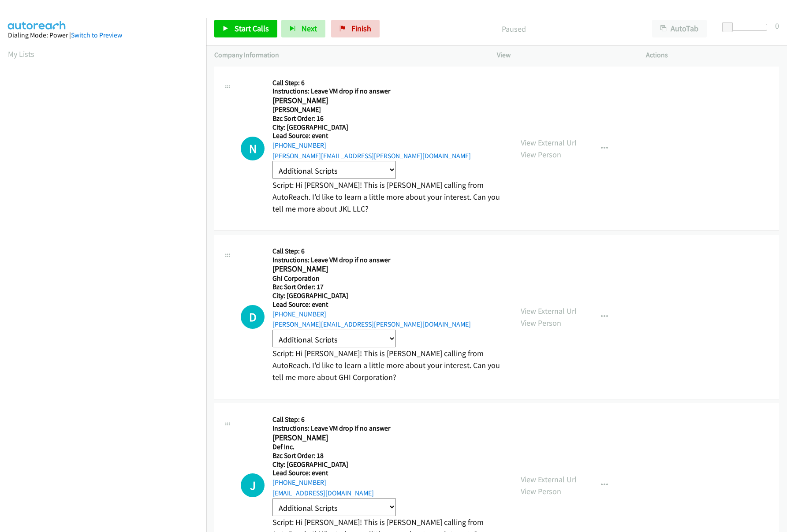  I want to click on span: Start Calls, so click(252, 28).